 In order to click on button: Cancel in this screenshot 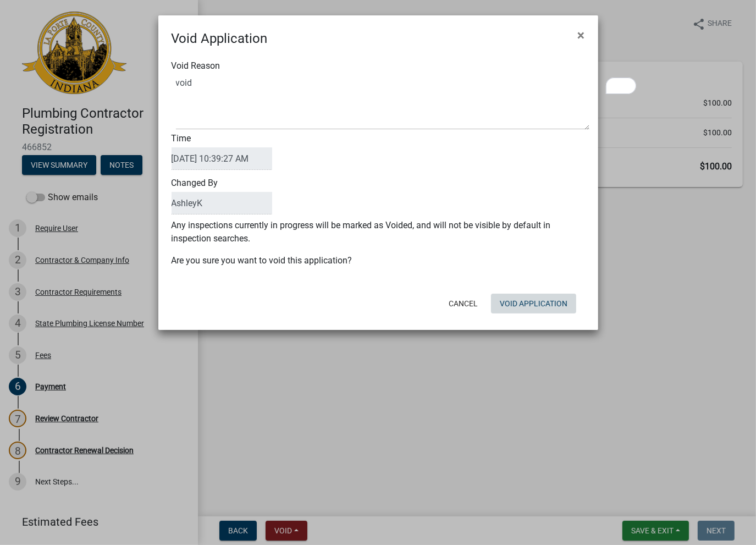, I will do `click(463, 303)`.